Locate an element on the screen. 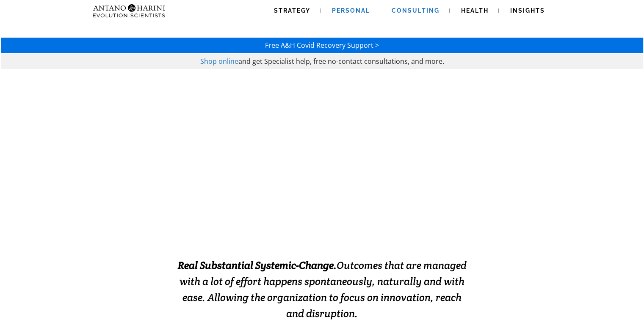 The width and height of the screenshot is (644, 328). span: Shop online is located at coordinates (219, 61).